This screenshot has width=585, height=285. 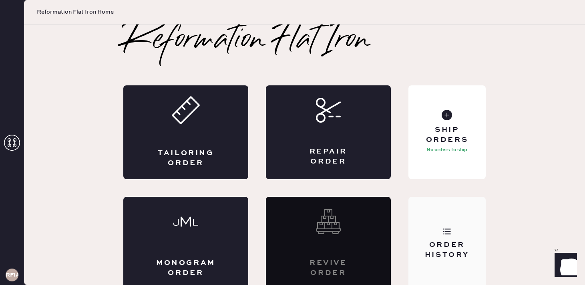 What do you see at coordinates (447, 150) in the screenshot?
I see `p: No orders to ship` at bounding box center [447, 150].